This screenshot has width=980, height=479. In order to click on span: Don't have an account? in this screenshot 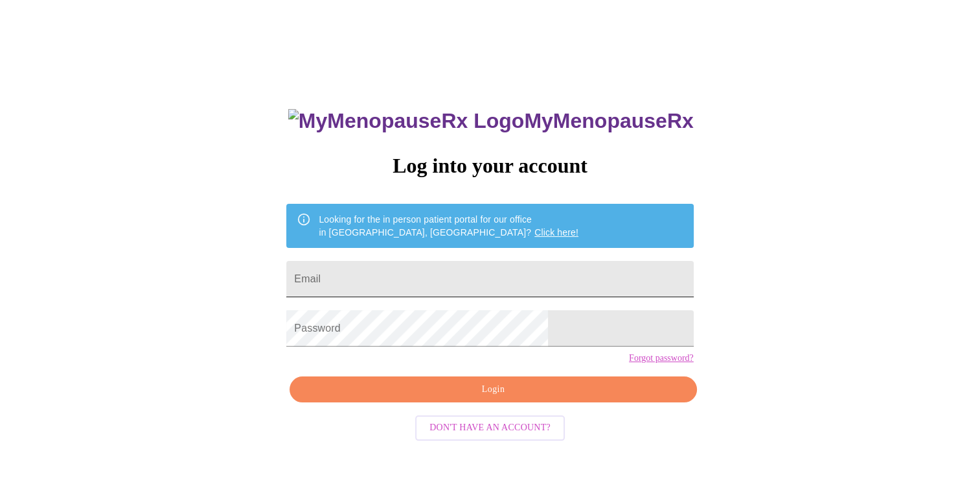, I will do `click(490, 428)`.